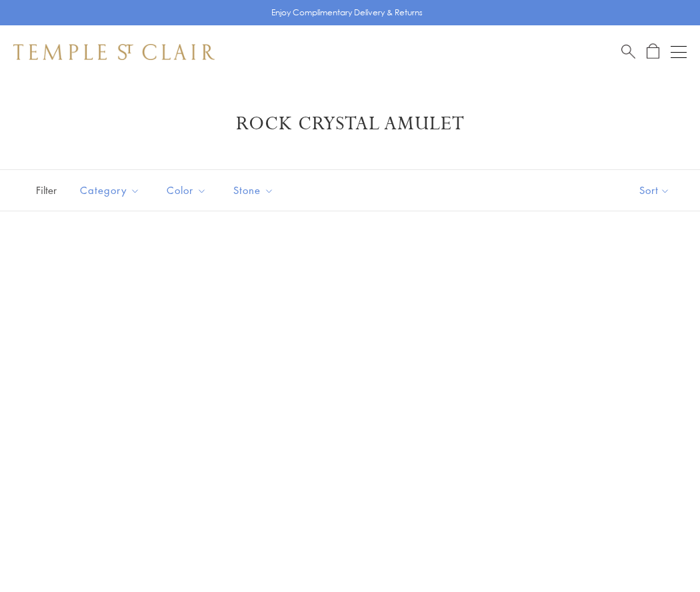 This screenshot has height=592, width=700. Describe the element at coordinates (114, 52) in the screenshot. I see `img: Temple St. Clair` at that location.